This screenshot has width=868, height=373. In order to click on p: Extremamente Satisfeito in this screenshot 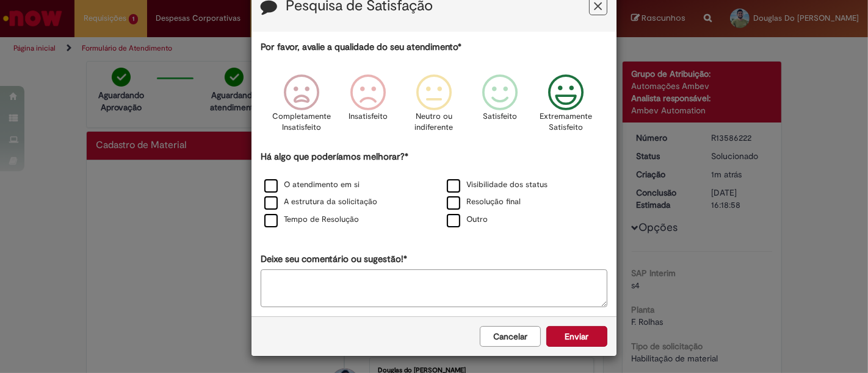, I will do `click(566, 122)`.